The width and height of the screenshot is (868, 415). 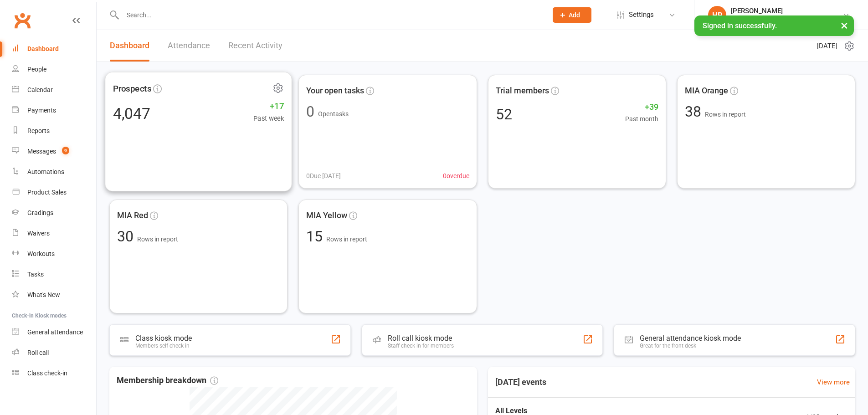 I want to click on button: Add, so click(x=572, y=15).